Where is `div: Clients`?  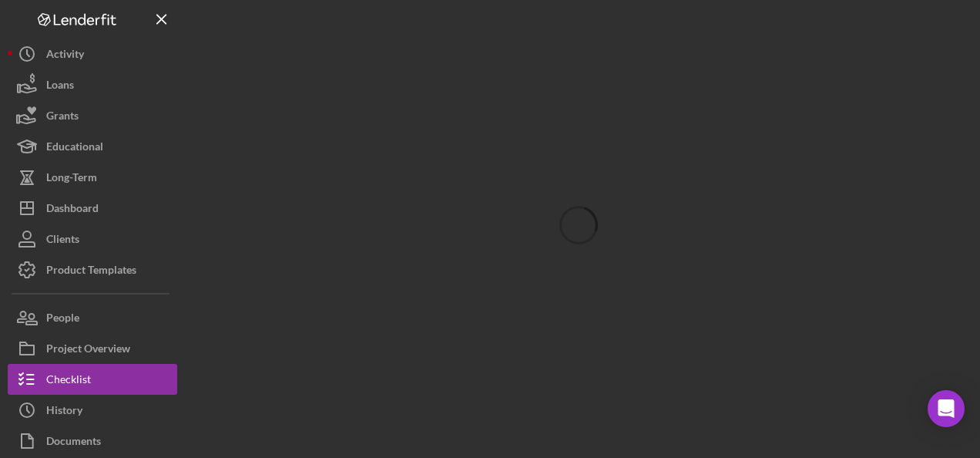
div: Clients is located at coordinates (62, 240).